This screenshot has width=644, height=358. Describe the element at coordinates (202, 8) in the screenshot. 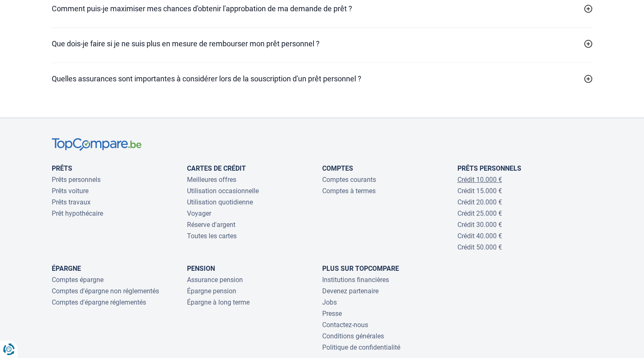

I see `h2: Comment puis-je maximiser mes chances d'obtenir l'approbation de ma demande de prêt ?` at that location.